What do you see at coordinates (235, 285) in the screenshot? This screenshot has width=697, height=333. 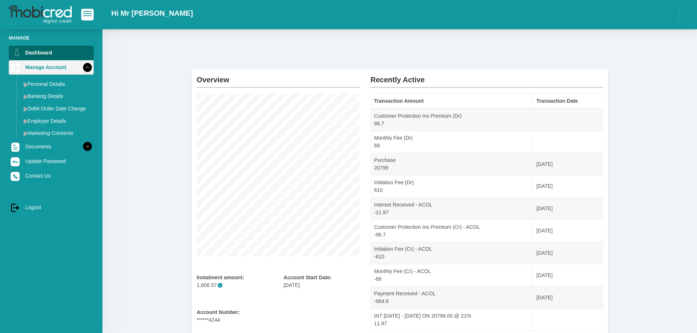 I see `p: 1,606.57` at bounding box center [235, 285].